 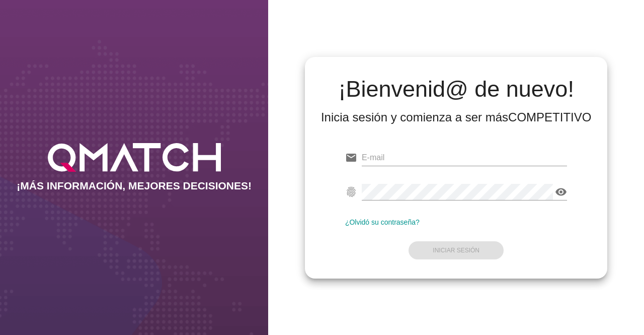 I want to click on h2: ¡Bienvenid@ de nuevo!, so click(x=456, y=89).